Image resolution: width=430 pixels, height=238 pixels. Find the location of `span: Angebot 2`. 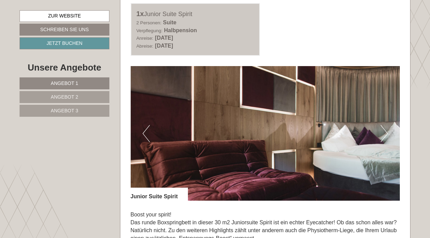

span: Angebot 2 is located at coordinates (64, 97).